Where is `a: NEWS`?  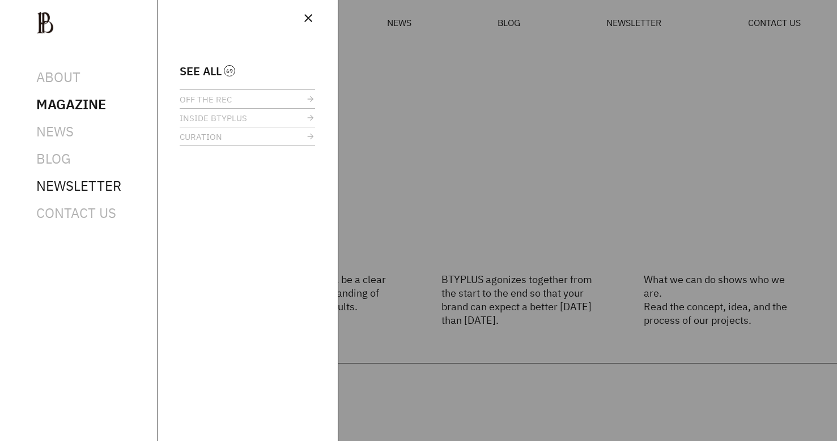 a: NEWS is located at coordinates (55, 131).